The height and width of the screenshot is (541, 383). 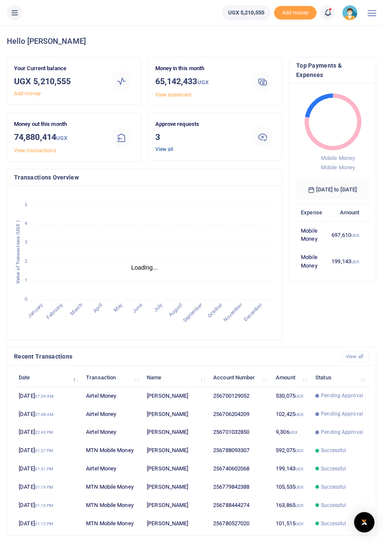 I want to click on small: 07:48 AM, so click(x=44, y=414).